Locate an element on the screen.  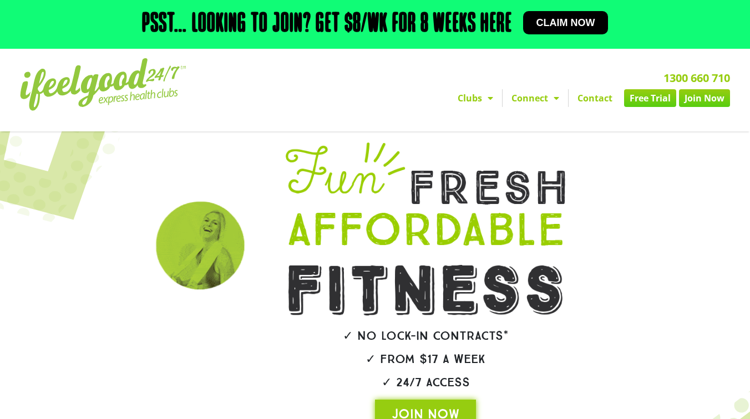
a: Contact is located at coordinates (594, 98).